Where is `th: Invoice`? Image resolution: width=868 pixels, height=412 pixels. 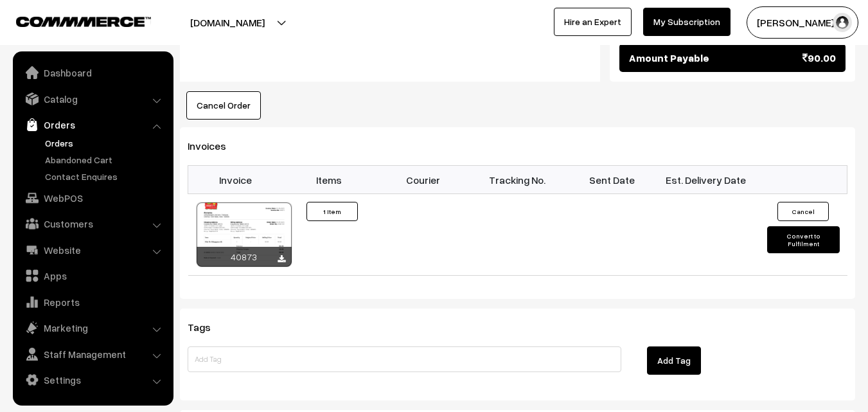 th: Invoice is located at coordinates (235, 180).